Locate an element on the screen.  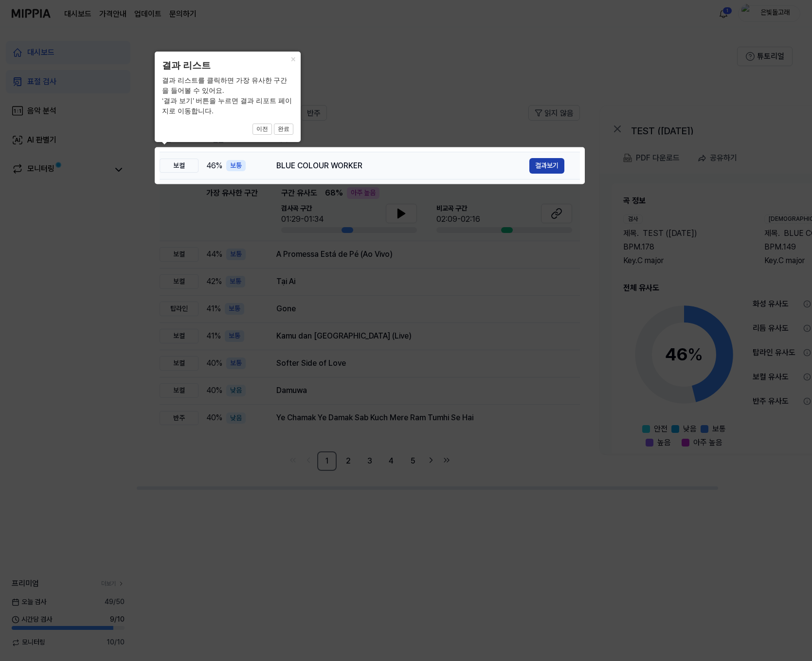
div: 보컬 is located at coordinates (179, 166).